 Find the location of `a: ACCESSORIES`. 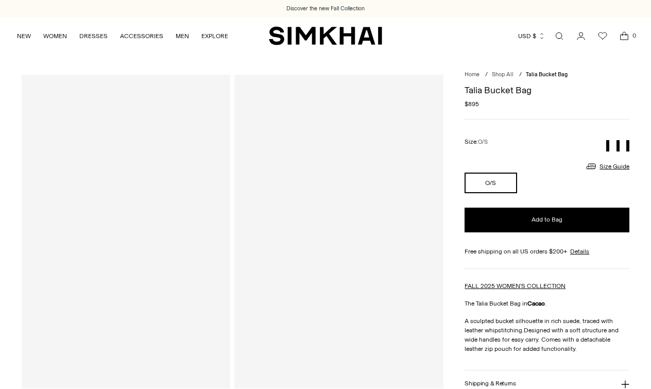

a: ACCESSORIES is located at coordinates (142, 36).